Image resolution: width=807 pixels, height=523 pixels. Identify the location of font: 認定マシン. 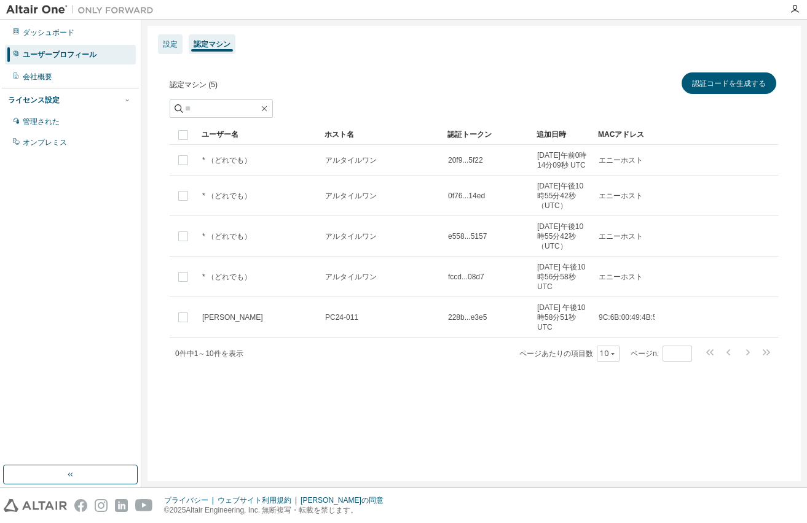
(212, 44).